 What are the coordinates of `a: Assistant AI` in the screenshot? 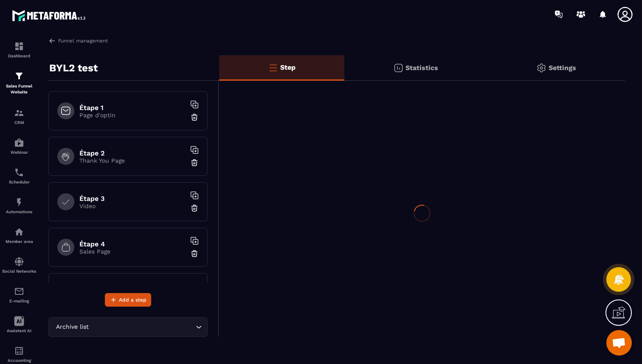 It's located at (19, 324).